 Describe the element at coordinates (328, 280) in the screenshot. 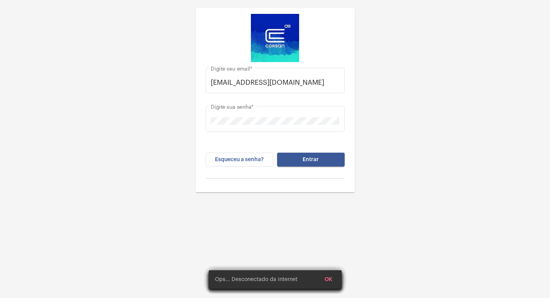

I see `span: OK` at that location.